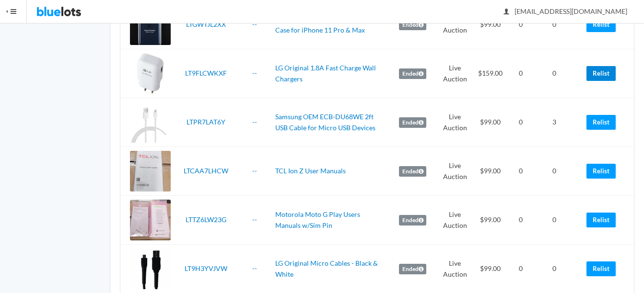 The image size is (644, 293). What do you see at coordinates (206, 122) in the screenshot?
I see `a: LTPR7LAT6Y` at bounding box center [206, 122].